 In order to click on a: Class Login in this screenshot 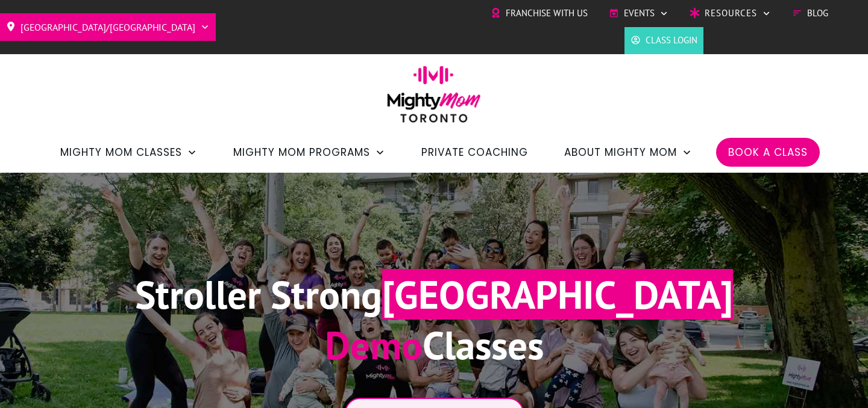, I will do `click(663, 41)`.